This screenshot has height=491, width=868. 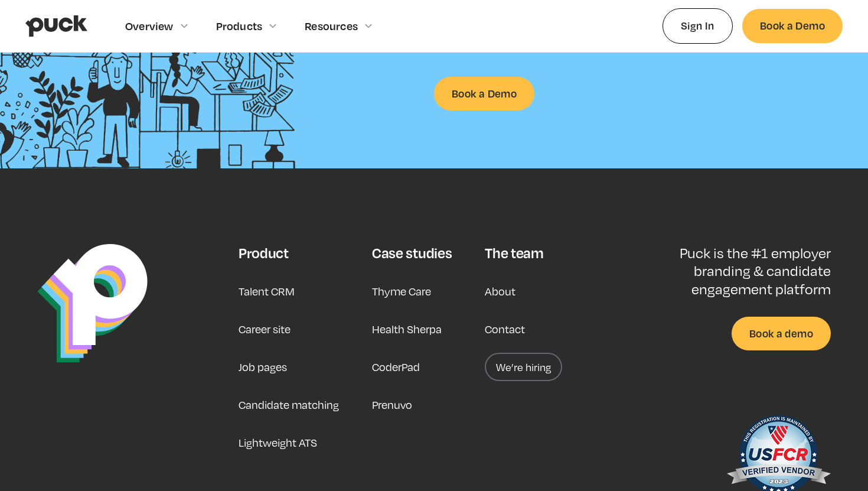 What do you see at coordinates (407, 329) in the screenshot?
I see `a: Health Sherpa` at bounding box center [407, 329].